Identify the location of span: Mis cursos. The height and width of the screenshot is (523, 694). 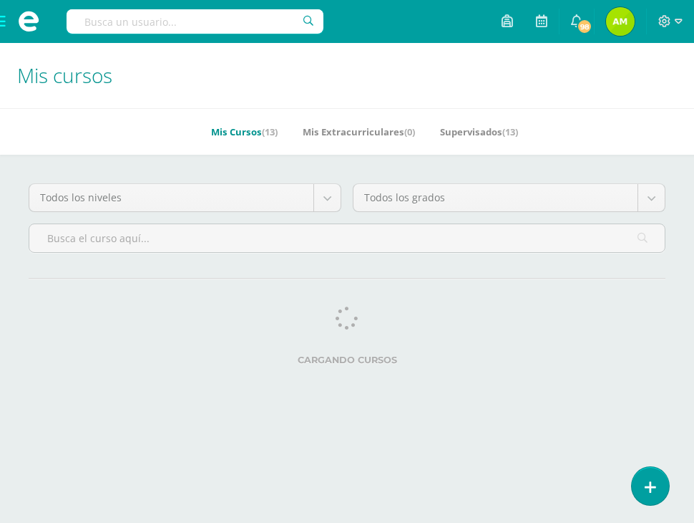
(64, 75).